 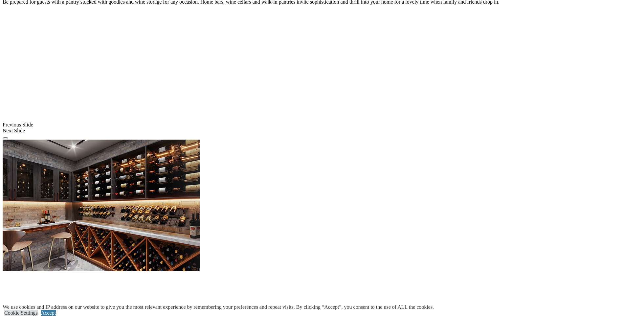 I want to click on a: Accept, so click(x=48, y=313).